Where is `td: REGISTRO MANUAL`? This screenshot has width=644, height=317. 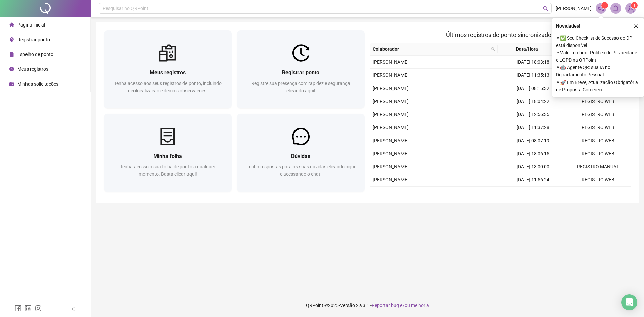 td: REGISTRO MANUAL is located at coordinates (598, 167).